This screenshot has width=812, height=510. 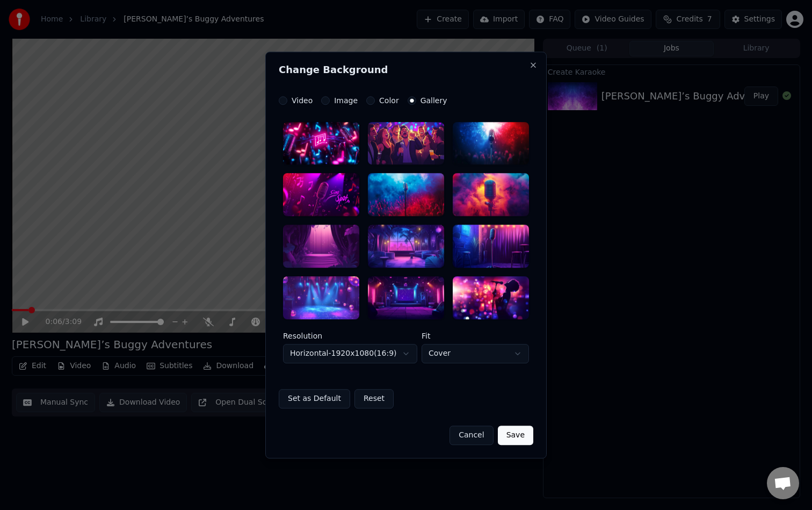 What do you see at coordinates (515, 435) in the screenshot?
I see `button: Save` at bounding box center [515, 435].